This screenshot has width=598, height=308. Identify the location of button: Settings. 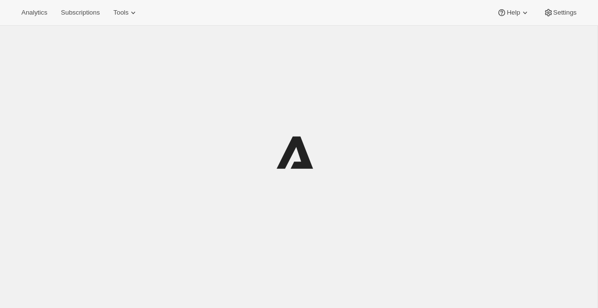
(560, 13).